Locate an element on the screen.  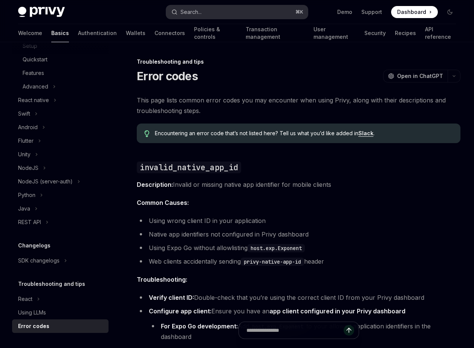
a: app client configured in your Privy dashboard is located at coordinates (337, 311).